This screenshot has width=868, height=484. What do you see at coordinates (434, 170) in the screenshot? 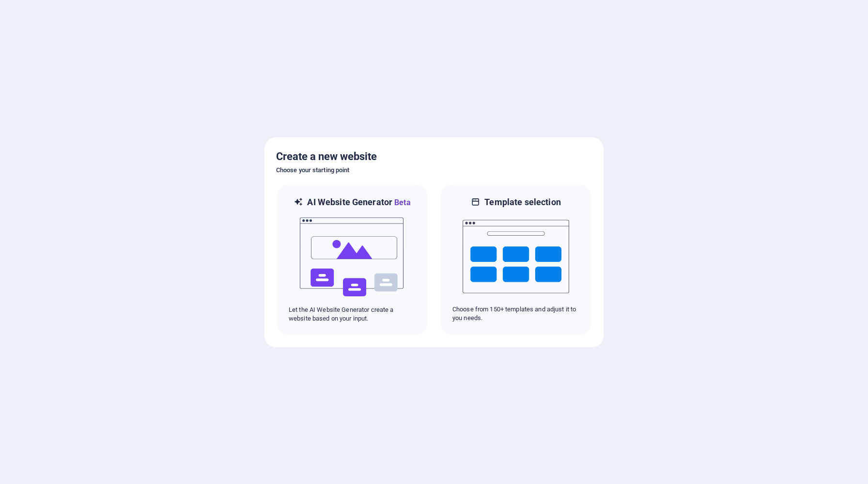
I see `h6: Choose your starting point` at bounding box center [434, 170].